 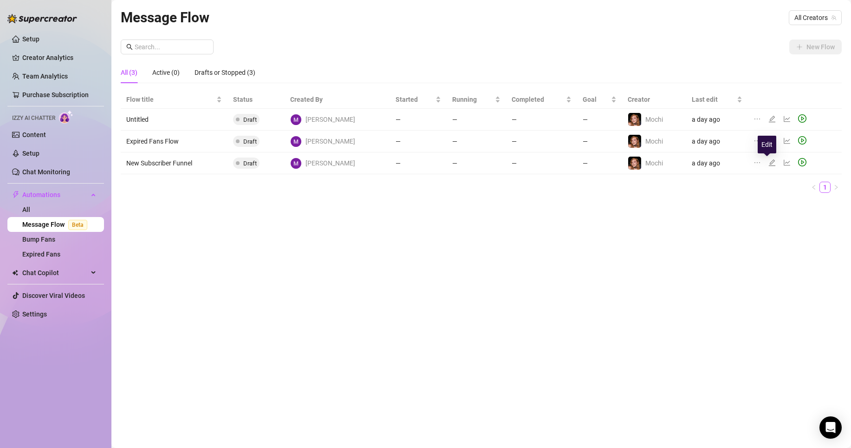 What do you see at coordinates (225, 72) in the screenshot?
I see `div: Drafts or Stopped (3)` at bounding box center [225, 72].